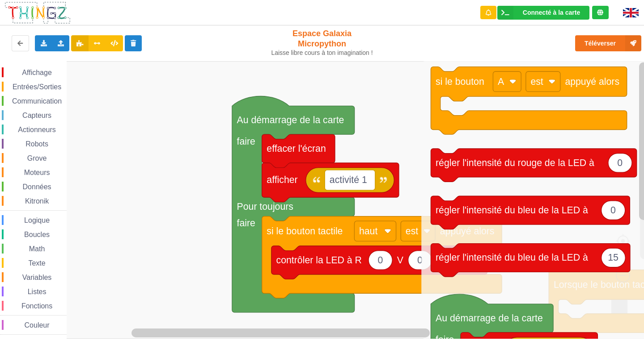  What do you see at coordinates (459, 82) in the screenshot?
I see `text: si le bouton` at bounding box center [459, 82].